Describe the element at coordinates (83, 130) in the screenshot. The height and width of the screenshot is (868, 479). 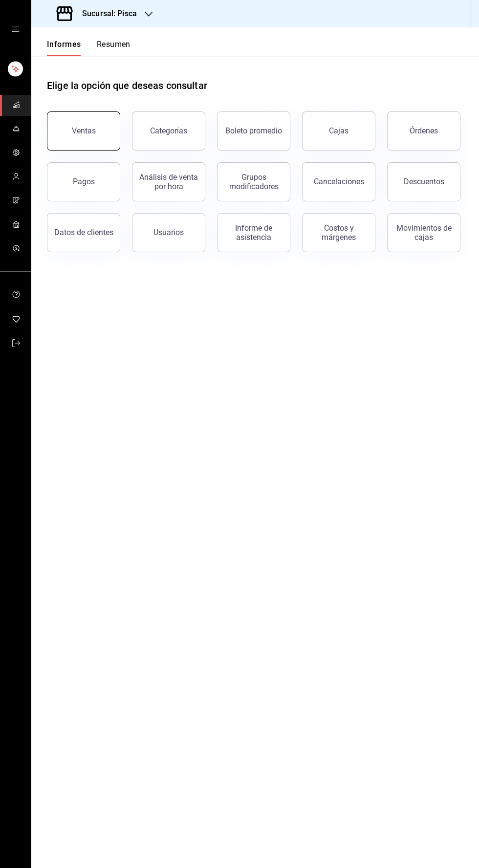
I see `font: Ventas` at that location.